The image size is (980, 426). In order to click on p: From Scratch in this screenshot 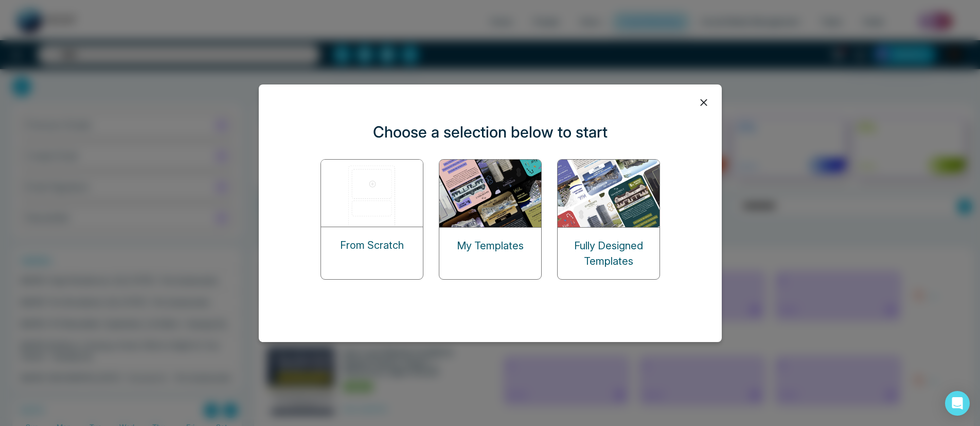, I will do `click(372, 245)`.